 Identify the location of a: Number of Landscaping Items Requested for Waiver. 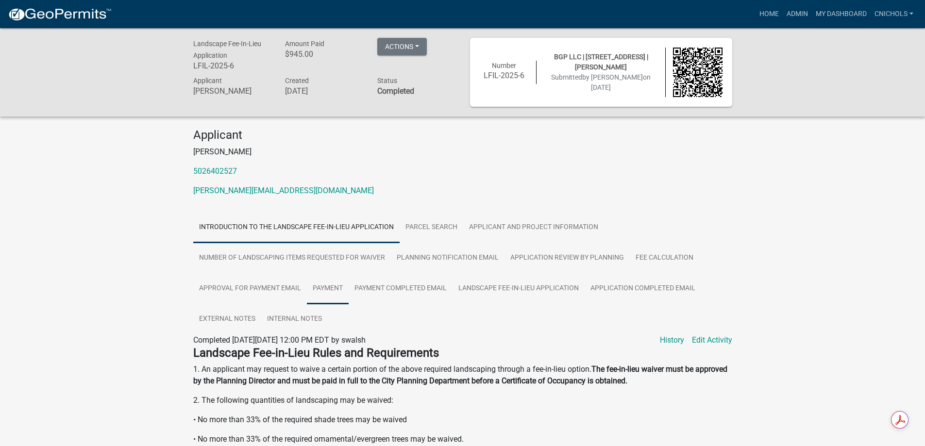
(292, 258).